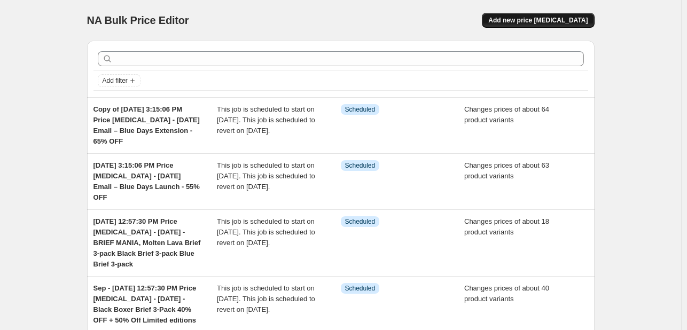 This screenshot has height=330, width=687. I want to click on span: Changes prices of about 64 product variants, so click(506, 114).